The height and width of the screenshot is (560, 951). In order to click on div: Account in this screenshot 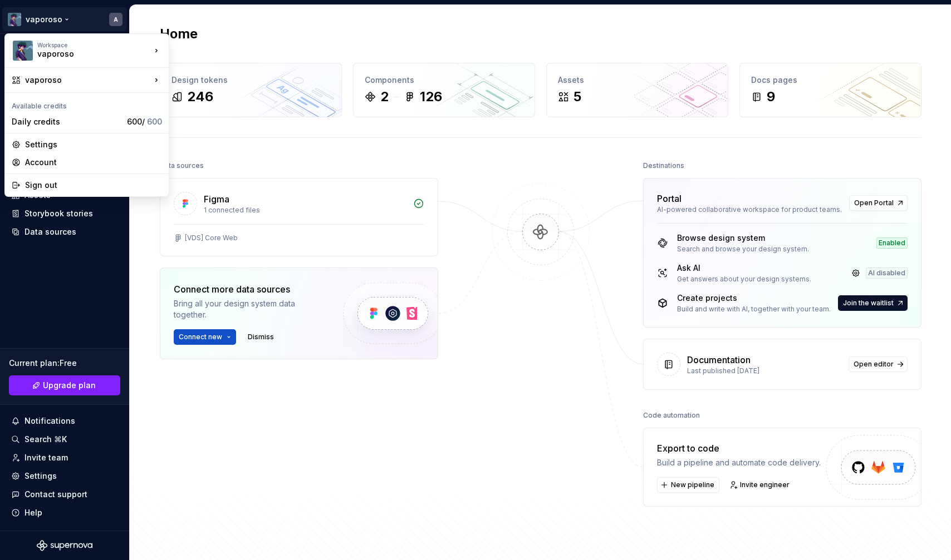, I will do `click(94, 162)`.